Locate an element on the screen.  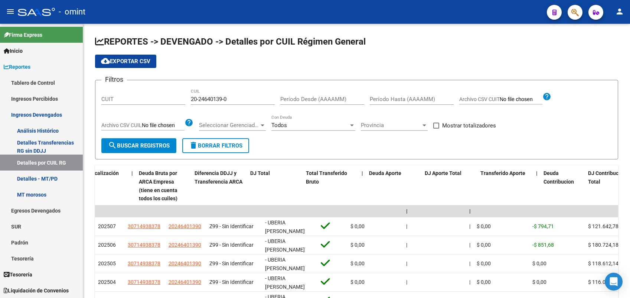
span: Firma Express is located at coordinates (23, 35).